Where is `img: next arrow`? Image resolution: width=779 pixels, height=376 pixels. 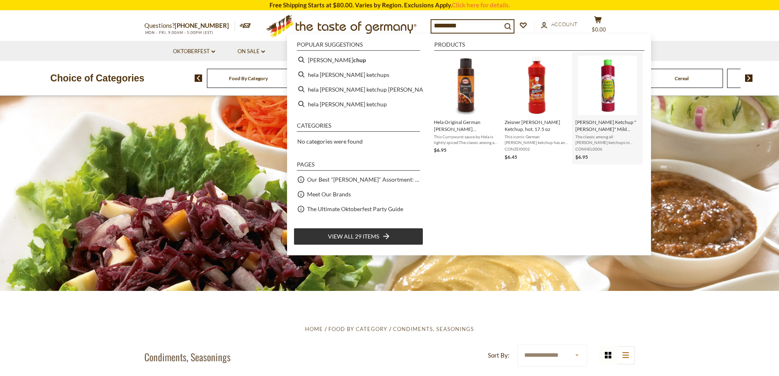
img: next arrow is located at coordinates (748, 78).